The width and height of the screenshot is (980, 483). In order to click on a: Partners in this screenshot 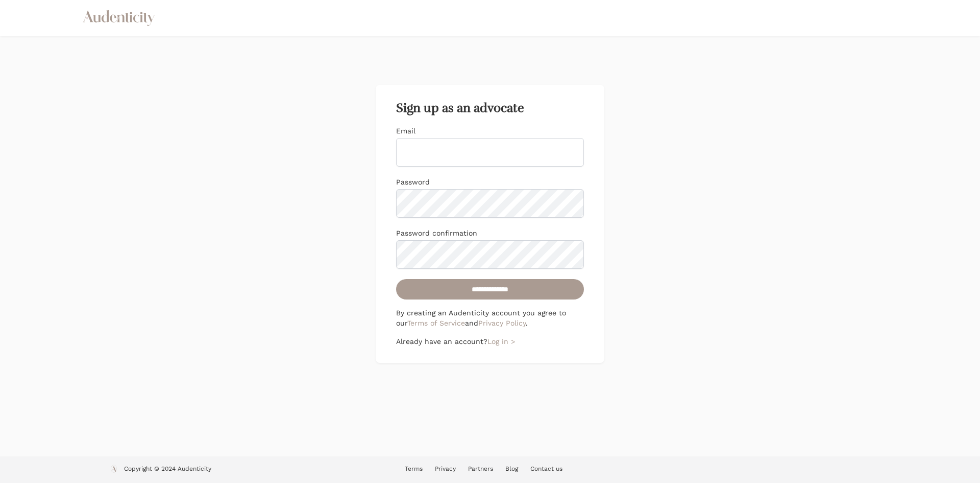, I will do `click(481, 469)`.